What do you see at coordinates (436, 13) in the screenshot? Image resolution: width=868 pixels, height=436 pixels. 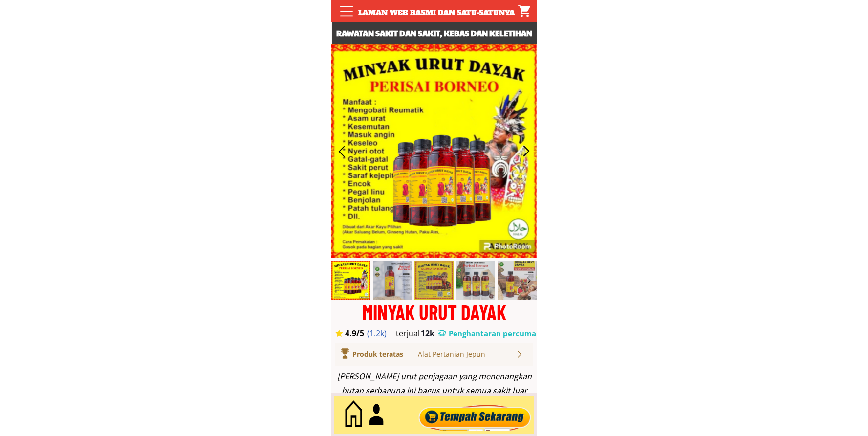 I see `div: Laman web rasmi dan satu-satunya` at bounding box center [436, 13].